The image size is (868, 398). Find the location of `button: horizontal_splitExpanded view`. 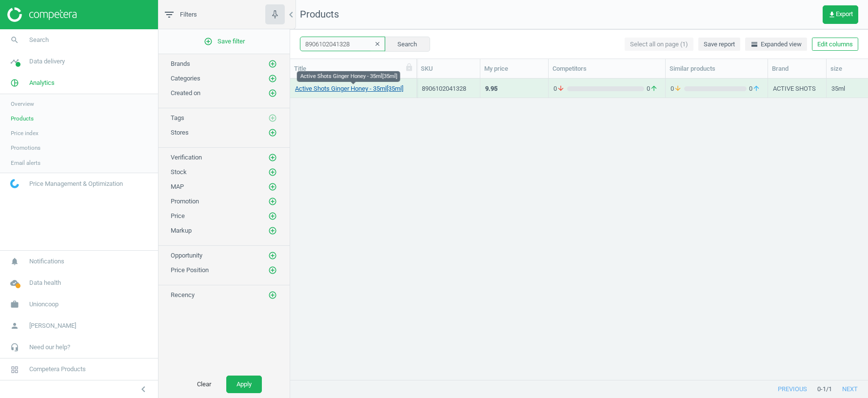

button: horizontal_splitExpanded view is located at coordinates (776, 44).